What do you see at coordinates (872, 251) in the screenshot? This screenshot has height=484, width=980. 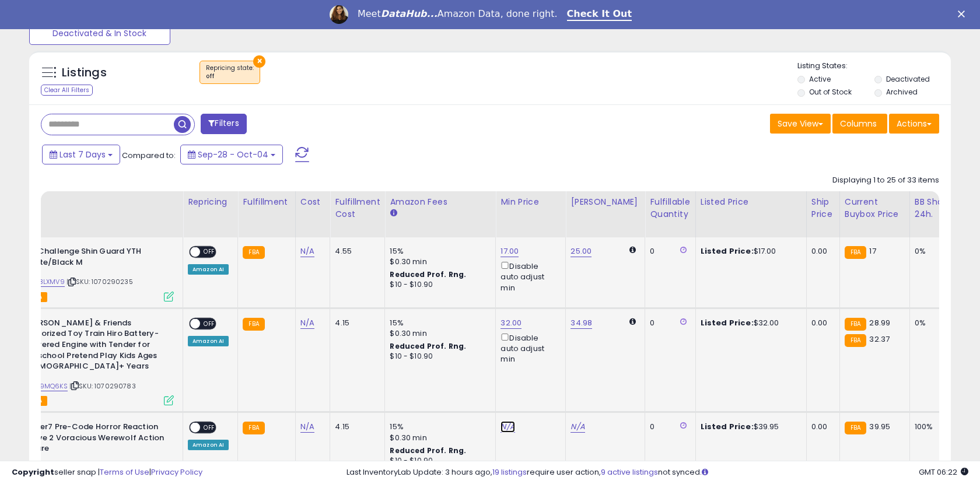 I see `span: 17` at bounding box center [872, 251].